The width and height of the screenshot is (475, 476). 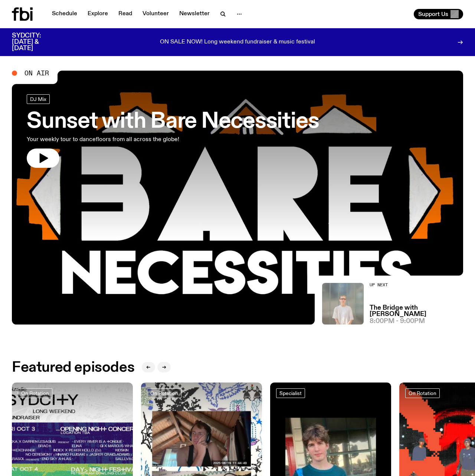 I want to click on p: Your weekly tour to dancefloors from all across the globe!, so click(x=122, y=140).